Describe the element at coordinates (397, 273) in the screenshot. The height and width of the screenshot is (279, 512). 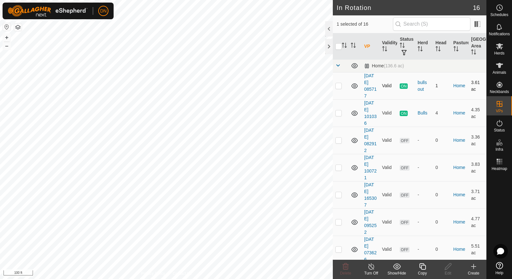
I see `div: Show/Hide` at that location.